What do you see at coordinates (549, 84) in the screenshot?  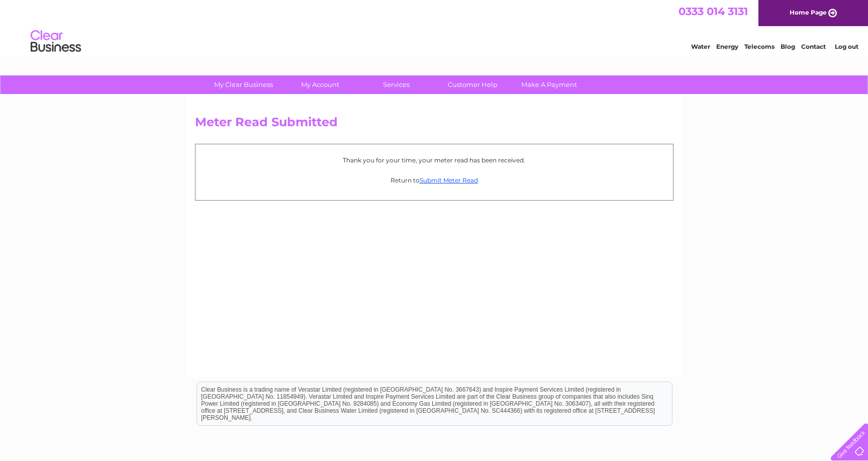 I see `a: Make A Payment` at bounding box center [549, 84].